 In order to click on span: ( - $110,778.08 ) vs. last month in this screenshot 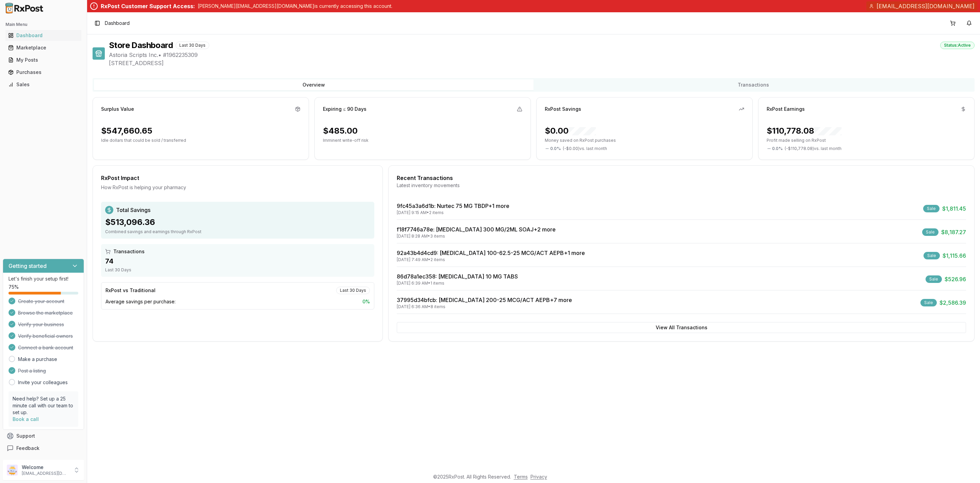, I will do `click(813, 149)`.